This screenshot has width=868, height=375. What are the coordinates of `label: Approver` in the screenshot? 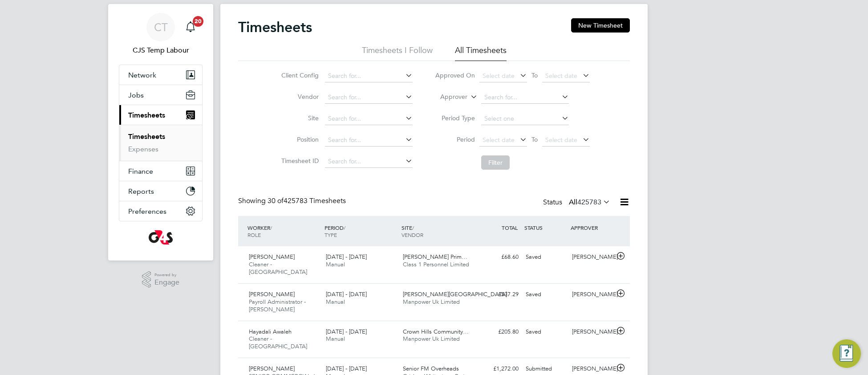 It's located at (447, 97).